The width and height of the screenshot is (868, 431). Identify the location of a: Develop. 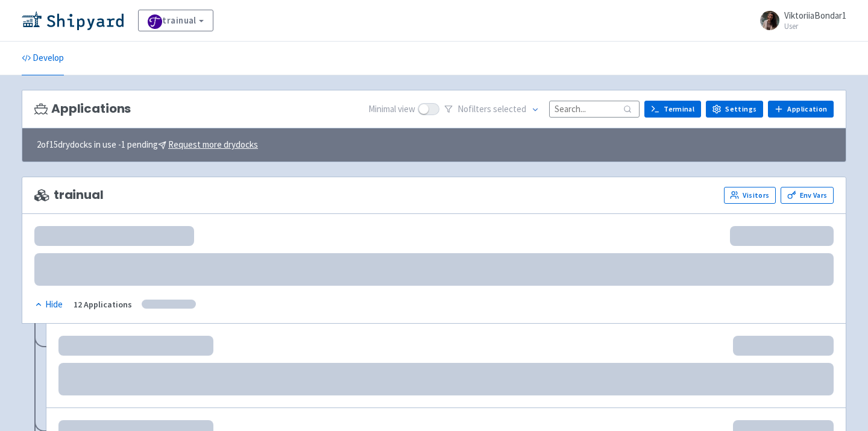
(43, 59).